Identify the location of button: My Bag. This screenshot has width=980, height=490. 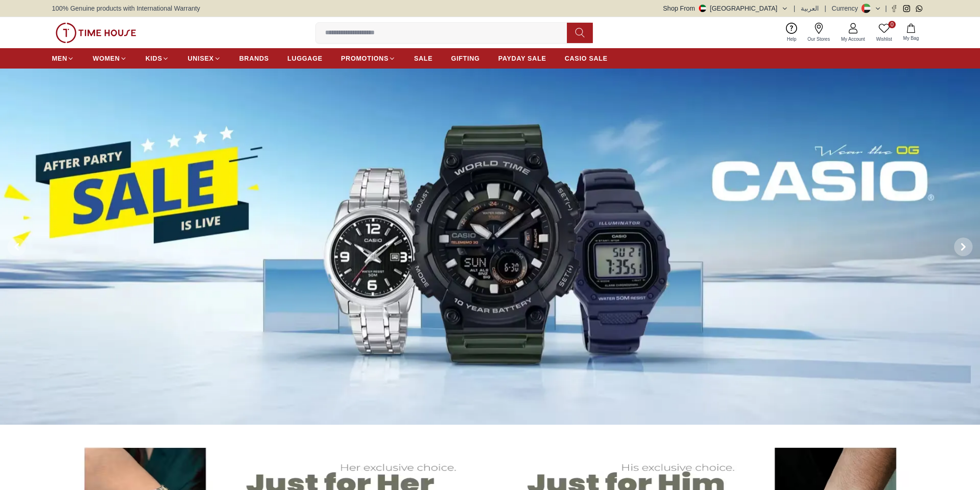
(911, 32).